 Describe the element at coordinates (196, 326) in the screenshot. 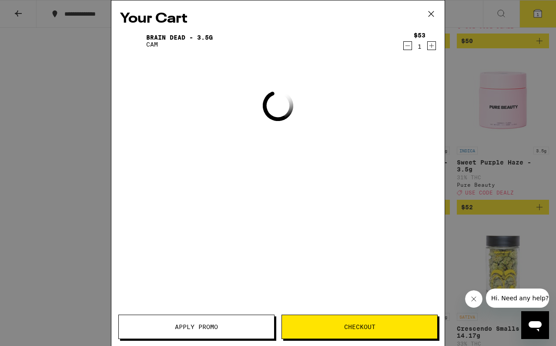

I see `button: Apply Promo` at that location.